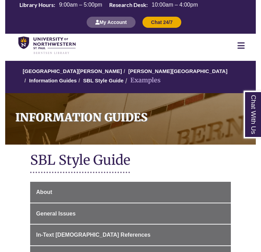 This screenshot has width=261, height=252. I want to click on span: About, so click(44, 192).